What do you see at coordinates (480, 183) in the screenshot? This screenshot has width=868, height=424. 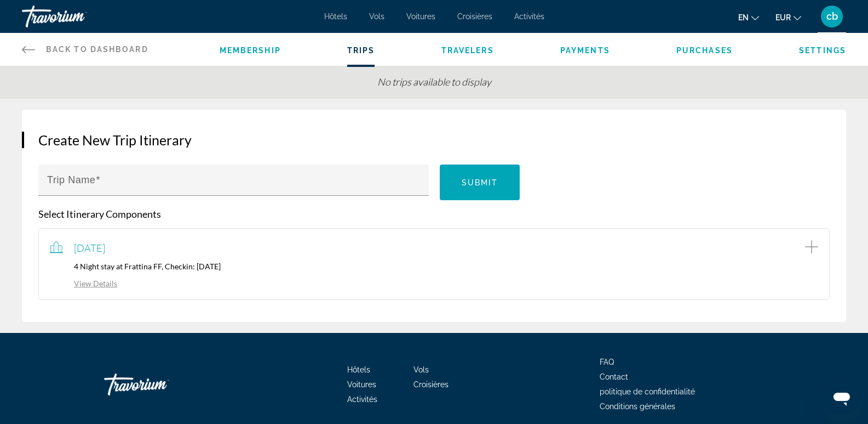 I see `span: Submit` at bounding box center [480, 183].